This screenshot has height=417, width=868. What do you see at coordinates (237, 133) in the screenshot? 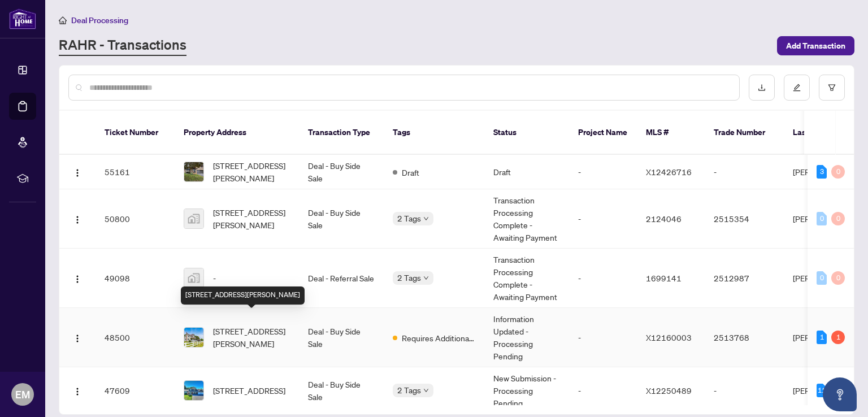
I see `th: Property Address` at bounding box center [237, 133].